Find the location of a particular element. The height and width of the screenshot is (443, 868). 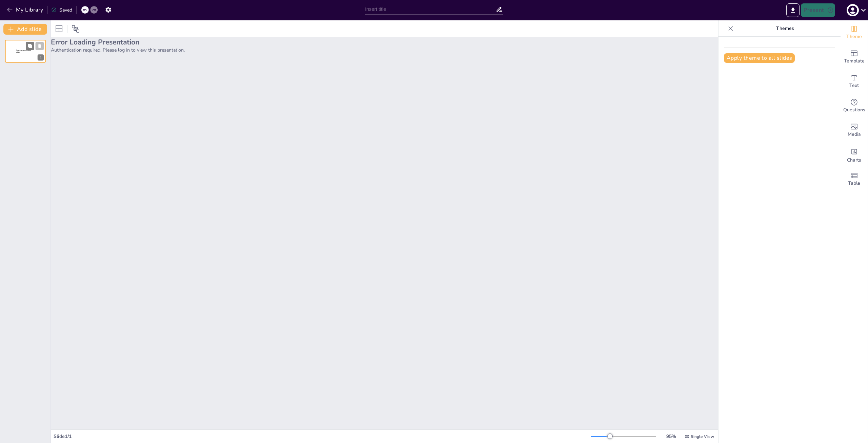

div: 95 % is located at coordinates (671, 436).